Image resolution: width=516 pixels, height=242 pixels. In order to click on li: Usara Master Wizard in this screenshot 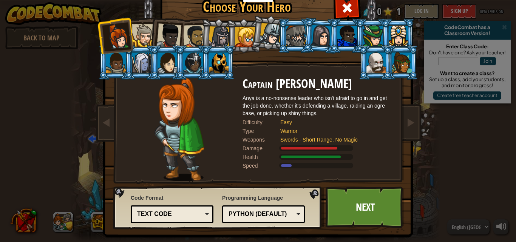, I will do `click(192, 62)`.